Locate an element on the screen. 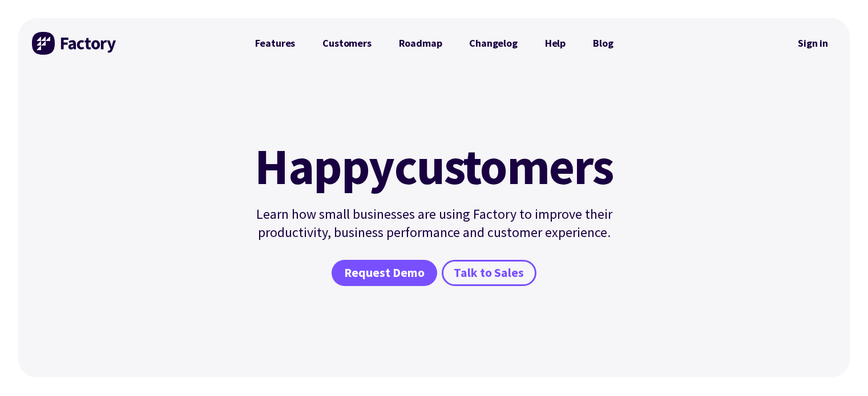  a: Talk to Sales is located at coordinates (489, 273).